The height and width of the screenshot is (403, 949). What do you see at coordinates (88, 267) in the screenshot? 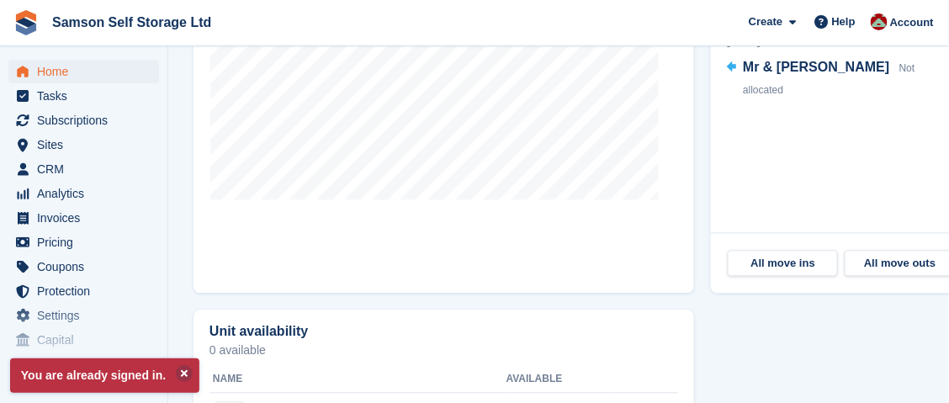
I see `span: Coupons` at bounding box center [88, 267].